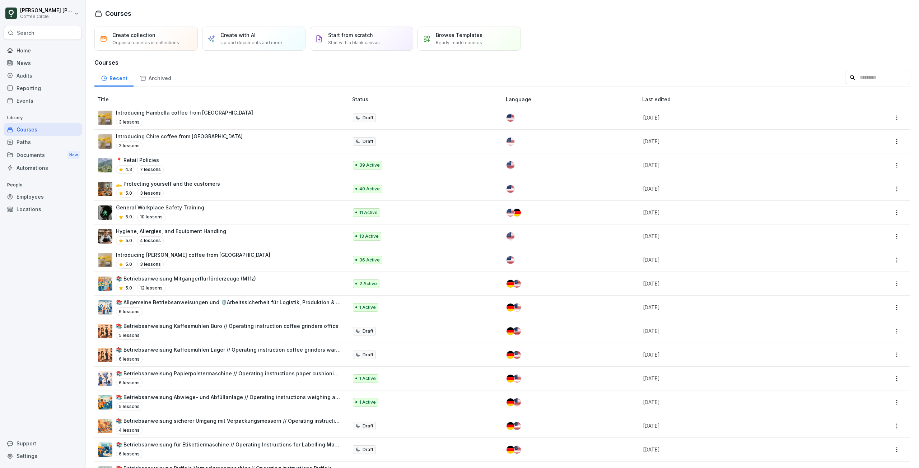 The image size is (919, 468). Describe the element at coordinates (228, 444) in the screenshot. I see `p: 📚 Betriebsanweisung für Etikettiermaschine // Operating Instructions for Labelling Machine` at that location.